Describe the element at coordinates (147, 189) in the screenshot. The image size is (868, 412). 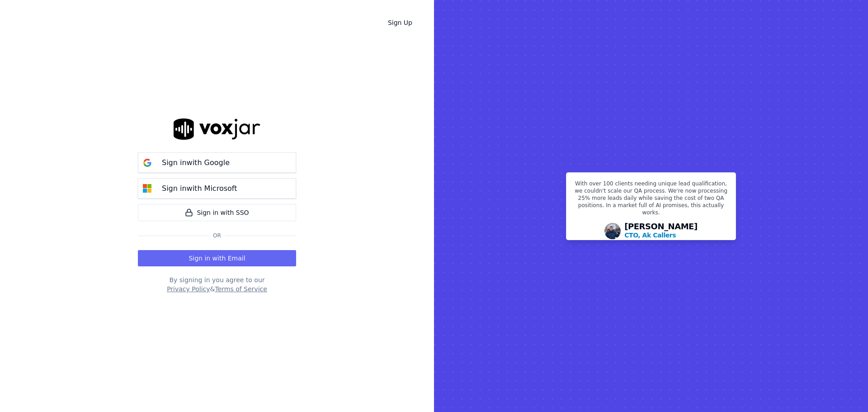
I see `img: microsoft Sign in button` at that location.